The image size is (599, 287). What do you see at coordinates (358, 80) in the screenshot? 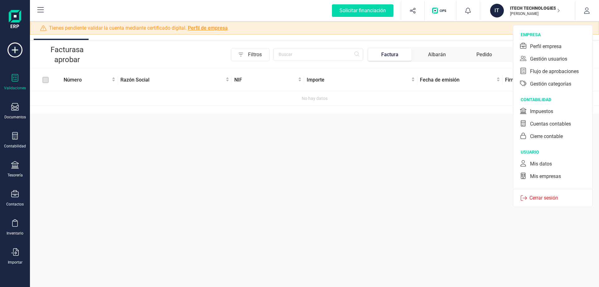
I see `span: Importe` at bounding box center [358, 80].